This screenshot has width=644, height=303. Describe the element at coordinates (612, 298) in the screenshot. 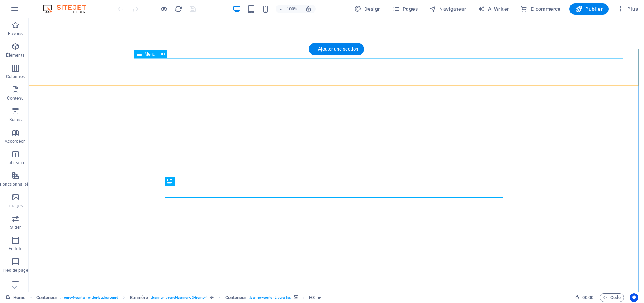

I see `span: Code` at that location.